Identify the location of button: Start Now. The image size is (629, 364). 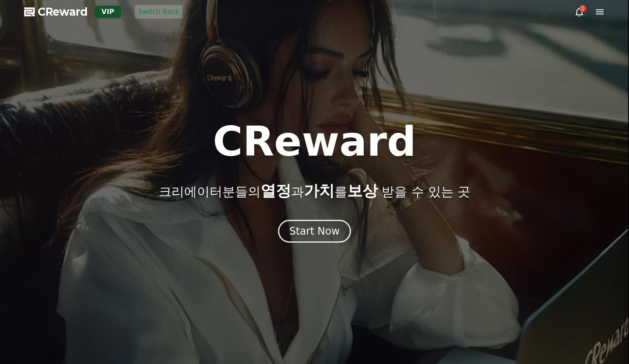
(314, 231).